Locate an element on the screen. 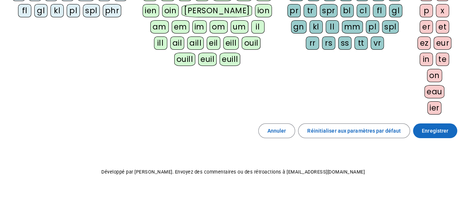 The width and height of the screenshot is (466, 203). div: eau is located at coordinates (434, 92).